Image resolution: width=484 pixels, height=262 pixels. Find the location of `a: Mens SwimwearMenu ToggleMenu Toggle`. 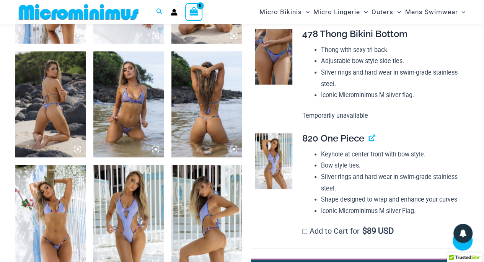

a: Mens SwimwearMenu ToggleMenu Toggle is located at coordinates (435, 12).